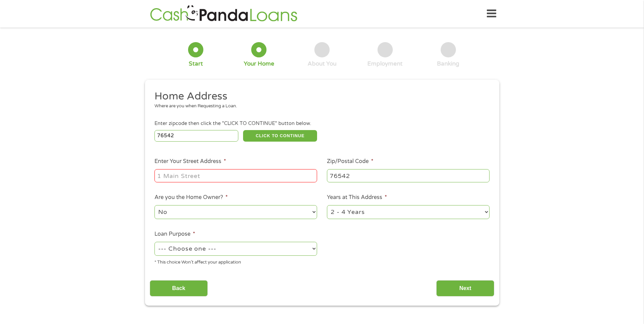 Image resolution: width=644 pixels, height=324 pixels. What do you see at coordinates (448, 64) in the screenshot?
I see `div: Banking` at bounding box center [448, 64].